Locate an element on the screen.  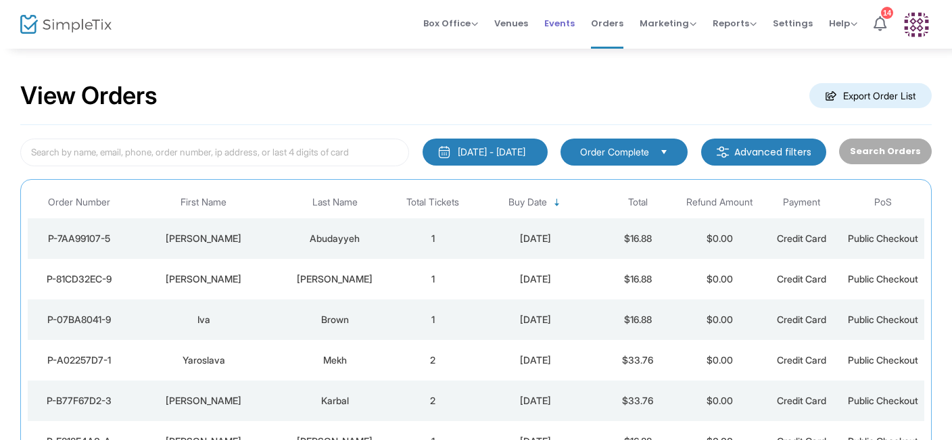
div: Miriam is located at coordinates (204, 401).